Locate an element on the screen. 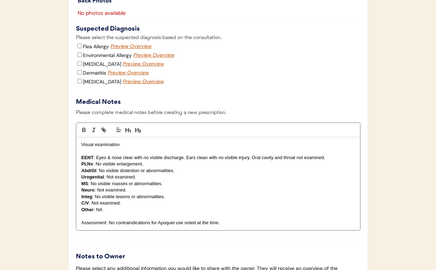  p: : No visible masses or abnormalities. is located at coordinates (218, 183).